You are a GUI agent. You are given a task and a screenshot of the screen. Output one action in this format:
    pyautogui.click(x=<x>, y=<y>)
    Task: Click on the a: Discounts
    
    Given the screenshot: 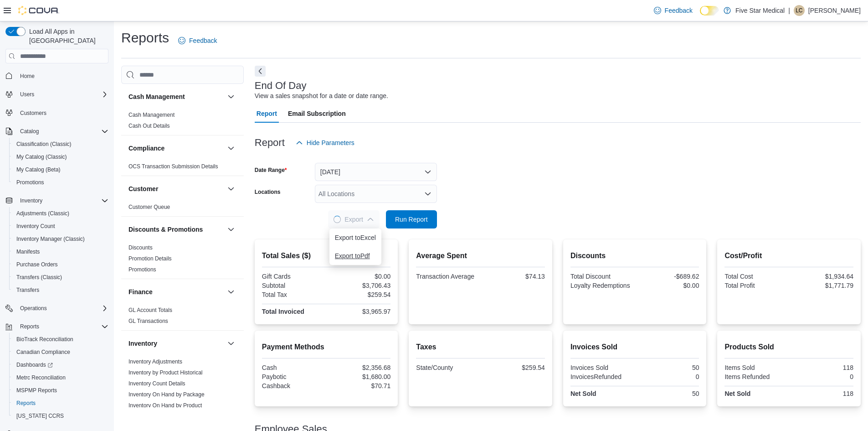 What is the action you would take?
    pyautogui.click(x=140, y=248)
    